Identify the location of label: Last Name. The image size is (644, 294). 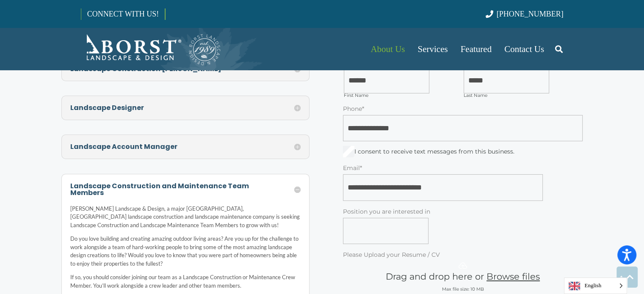
(522, 96).